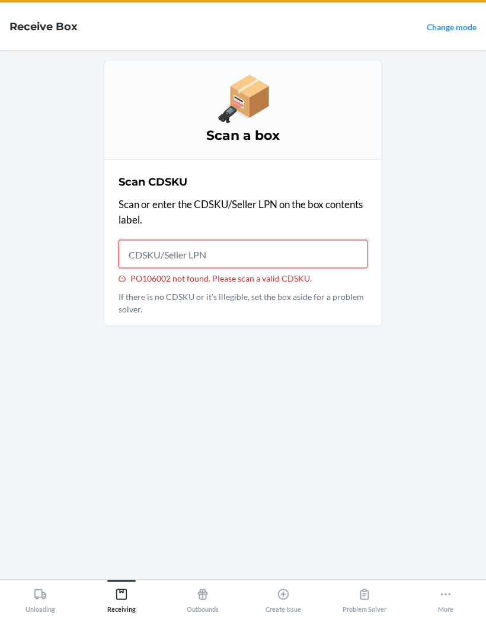 This screenshot has width=486, height=626. What do you see at coordinates (40, 609) in the screenshot?
I see `div: Unloading` at bounding box center [40, 609].